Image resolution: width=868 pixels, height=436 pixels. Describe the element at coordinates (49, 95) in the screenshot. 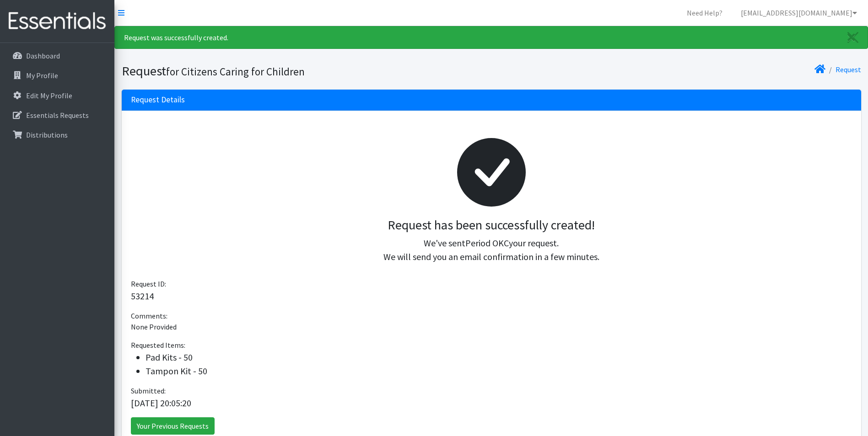

I see `p: Edit My Profile` at that location.